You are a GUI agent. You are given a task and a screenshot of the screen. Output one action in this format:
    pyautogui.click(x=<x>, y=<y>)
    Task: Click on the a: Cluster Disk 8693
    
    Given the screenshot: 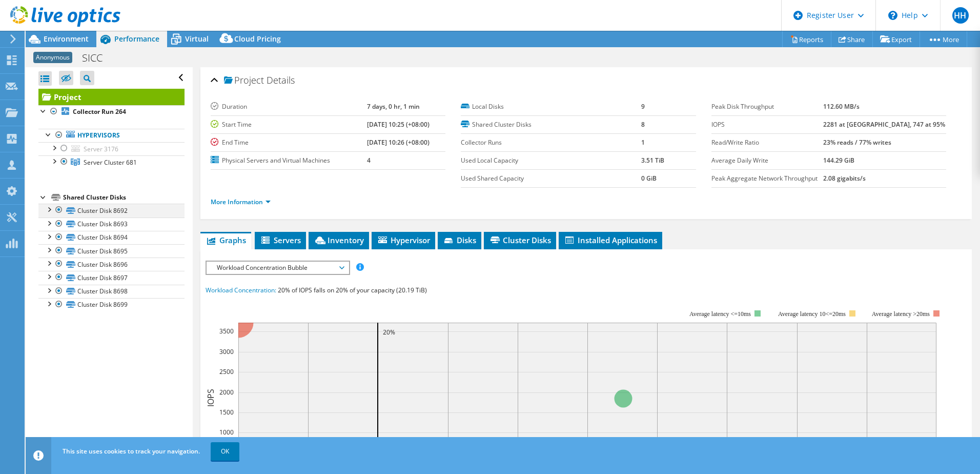 What is the action you would take?
    pyautogui.click(x=111, y=224)
    